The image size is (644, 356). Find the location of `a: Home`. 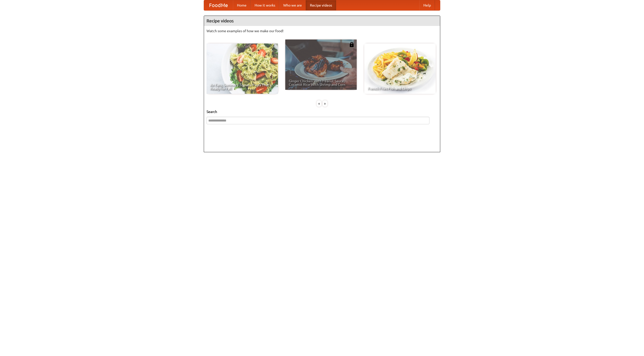

a: Home is located at coordinates (242, 5).